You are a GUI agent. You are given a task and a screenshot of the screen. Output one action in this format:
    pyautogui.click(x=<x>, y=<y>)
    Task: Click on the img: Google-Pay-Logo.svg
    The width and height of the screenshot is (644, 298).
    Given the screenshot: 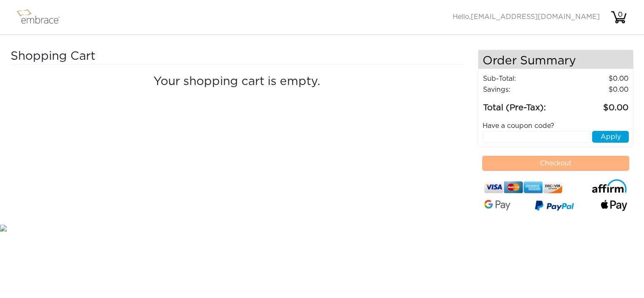 What is the action you would take?
    pyautogui.click(x=497, y=206)
    